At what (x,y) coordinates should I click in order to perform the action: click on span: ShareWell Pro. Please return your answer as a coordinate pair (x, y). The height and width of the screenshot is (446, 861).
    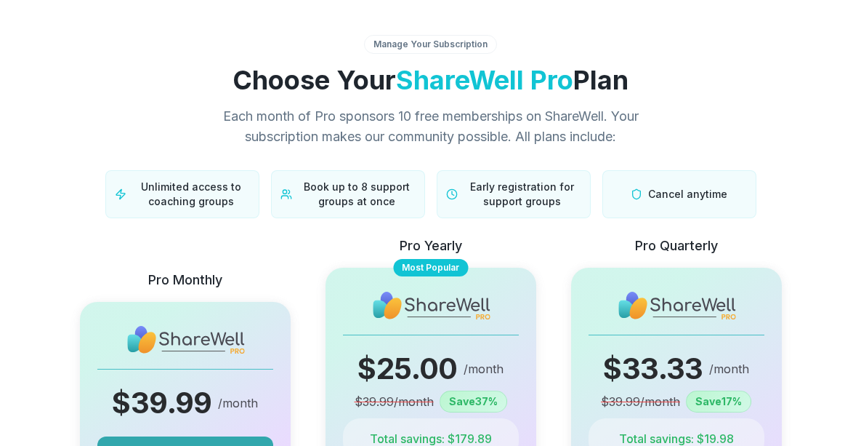
    Looking at the image, I should click on (485, 80).